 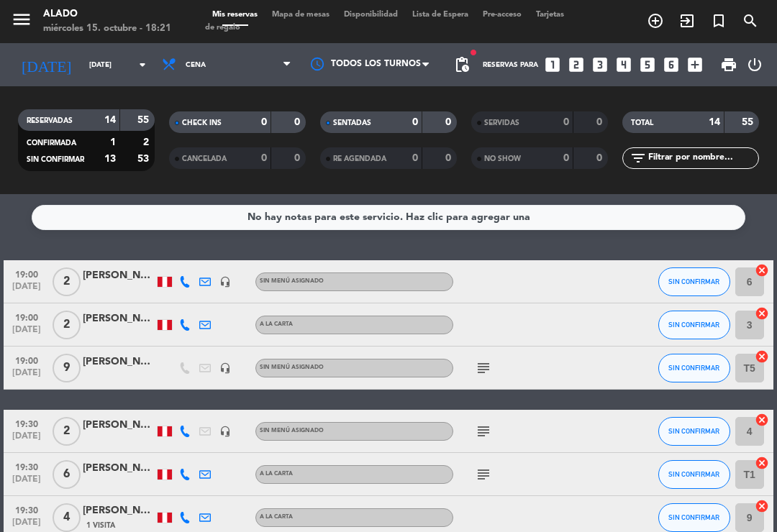 What do you see at coordinates (22, 22) in the screenshot?
I see `button: menu` at bounding box center [22, 22].